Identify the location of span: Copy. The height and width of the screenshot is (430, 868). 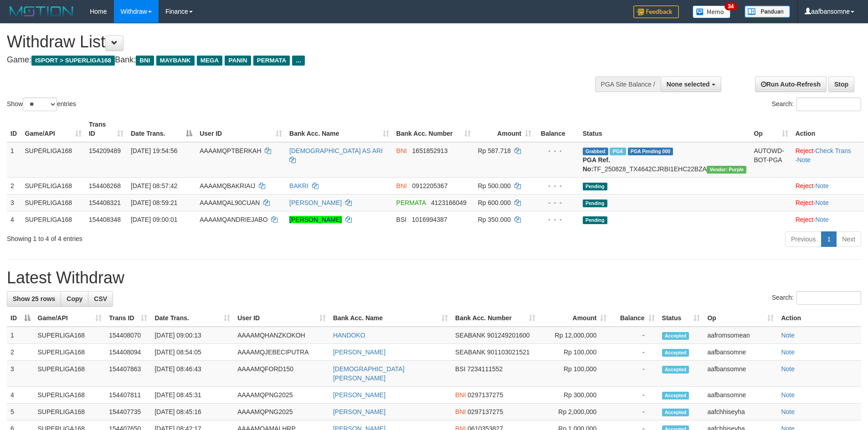
(74, 299).